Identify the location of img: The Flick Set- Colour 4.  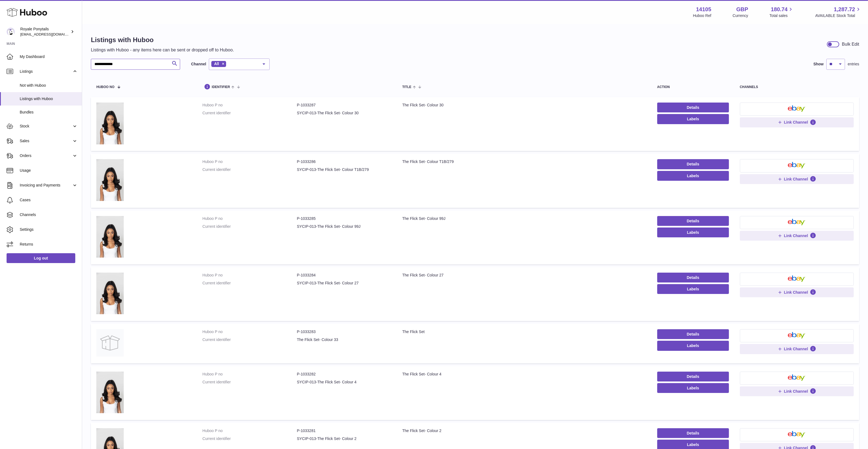
(110, 393).